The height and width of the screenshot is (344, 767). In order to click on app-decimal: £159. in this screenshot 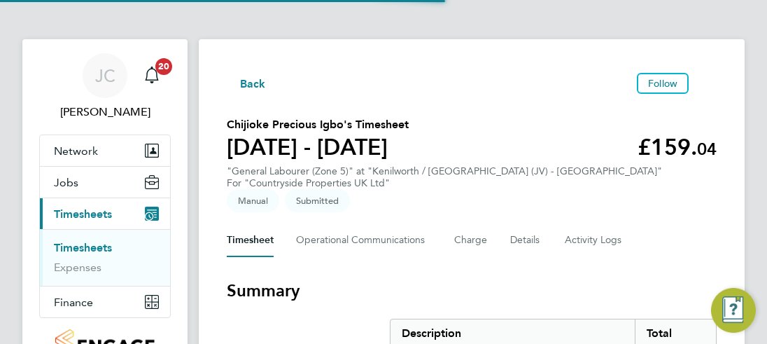, I will do `click(677, 147)`.